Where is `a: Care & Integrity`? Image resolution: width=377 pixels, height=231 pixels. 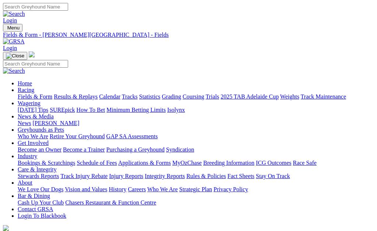 a: Care & Integrity is located at coordinates (37, 170).